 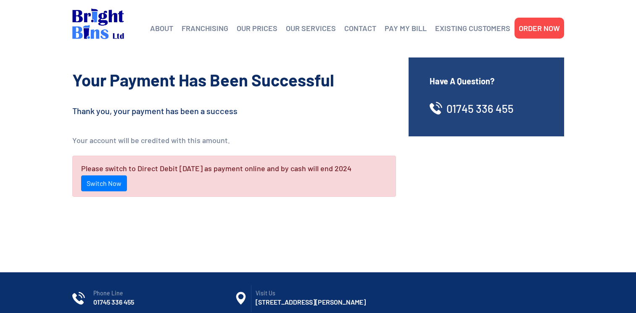 What do you see at coordinates (234, 140) in the screenshot?
I see `p: Your account will be credited with this amount.` at bounding box center [234, 140].